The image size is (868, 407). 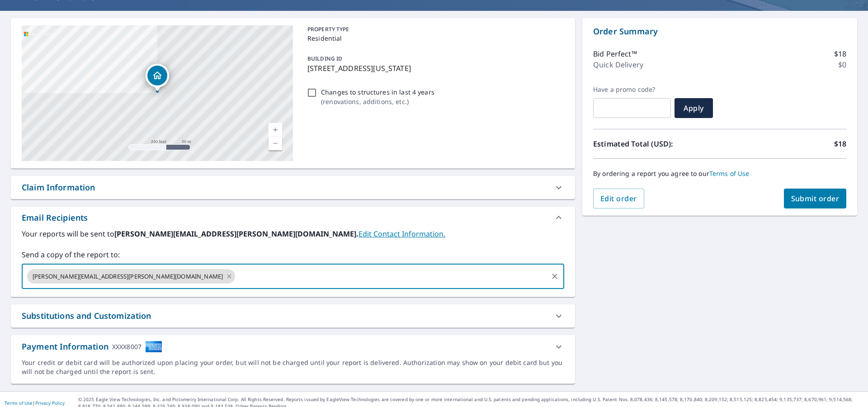 What do you see at coordinates (656, 144) in the screenshot?
I see `p: Estimated Total (USD):` at bounding box center [656, 144].